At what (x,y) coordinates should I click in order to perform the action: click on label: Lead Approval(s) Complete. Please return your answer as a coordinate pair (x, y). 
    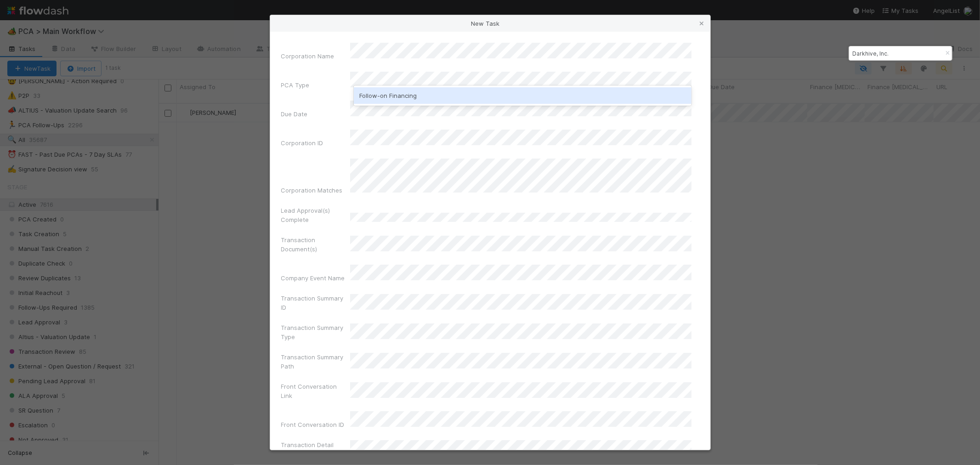
    Looking at the image, I should click on (316, 215).